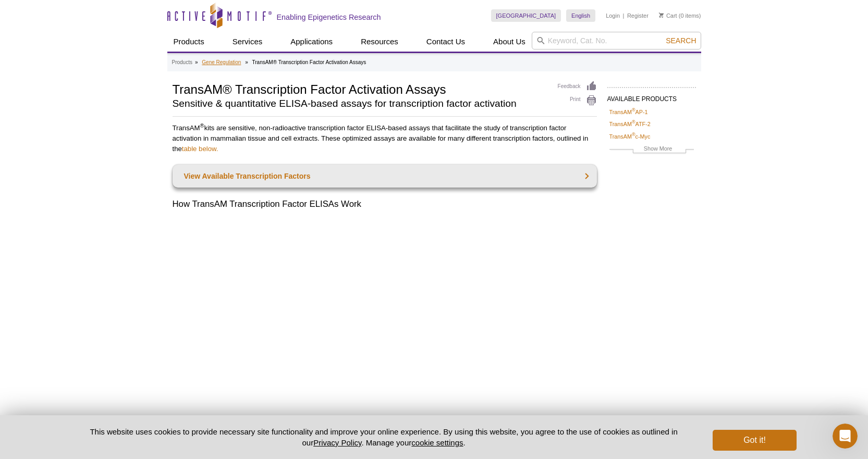 Image resolution: width=868 pixels, height=459 pixels. Describe the element at coordinates (384, 437) in the screenshot. I see `p: This website uses cookies to provide necessary site functionality and improve your online experie...` at that location.